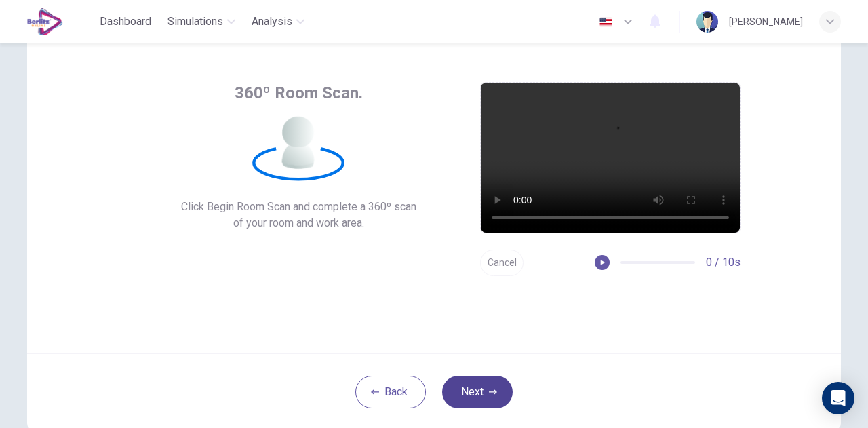 The image size is (868, 428). Describe the element at coordinates (723, 262) in the screenshot. I see `span: 0 / 10s` at that location.